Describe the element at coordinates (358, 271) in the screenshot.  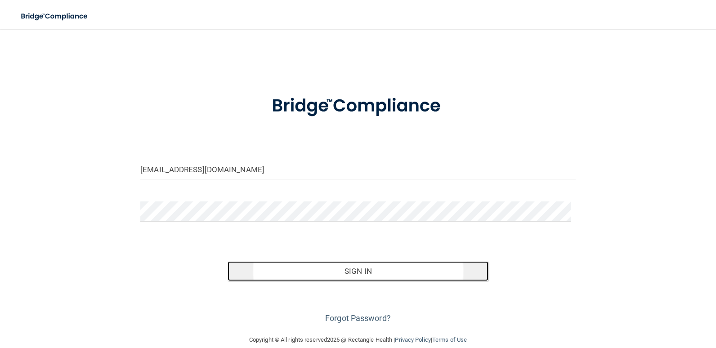
I see `button: Sign In` at that location.